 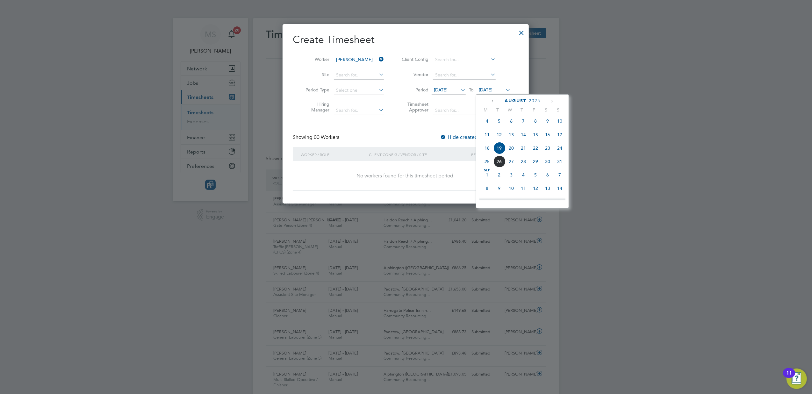 What do you see at coordinates (315, 59) in the screenshot?
I see `label: Worker` at bounding box center [315, 59].